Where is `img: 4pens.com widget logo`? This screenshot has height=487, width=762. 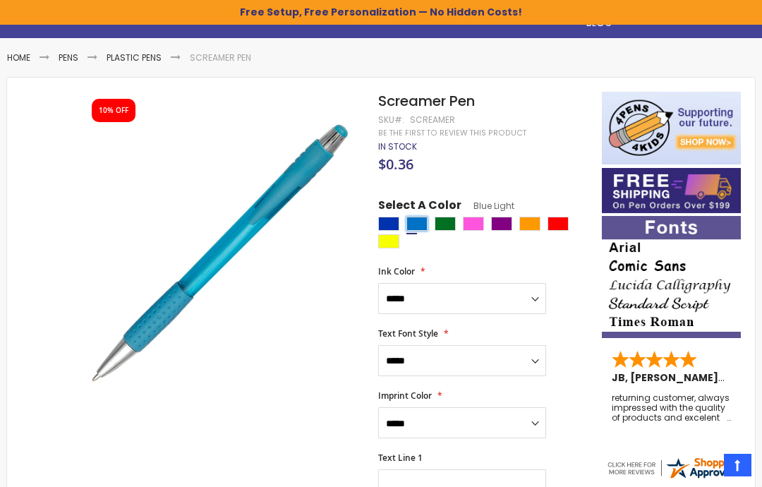
img: 4pens.com widget logo is located at coordinates (673, 468).